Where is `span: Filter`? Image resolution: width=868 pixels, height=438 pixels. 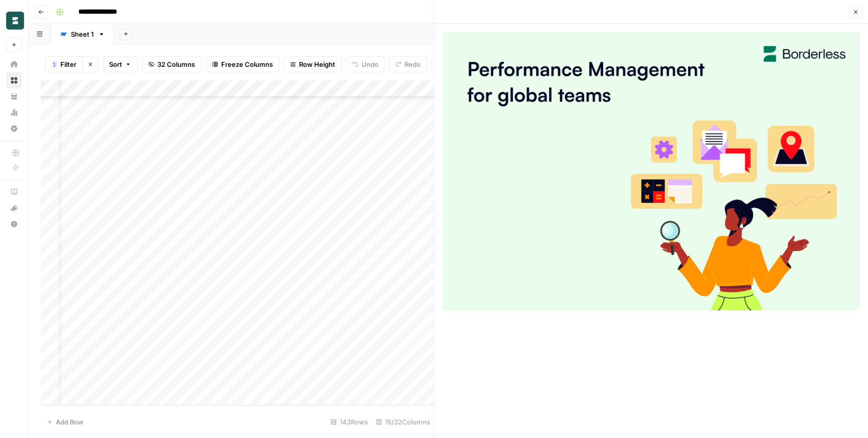
span: Filter is located at coordinates (69, 65).